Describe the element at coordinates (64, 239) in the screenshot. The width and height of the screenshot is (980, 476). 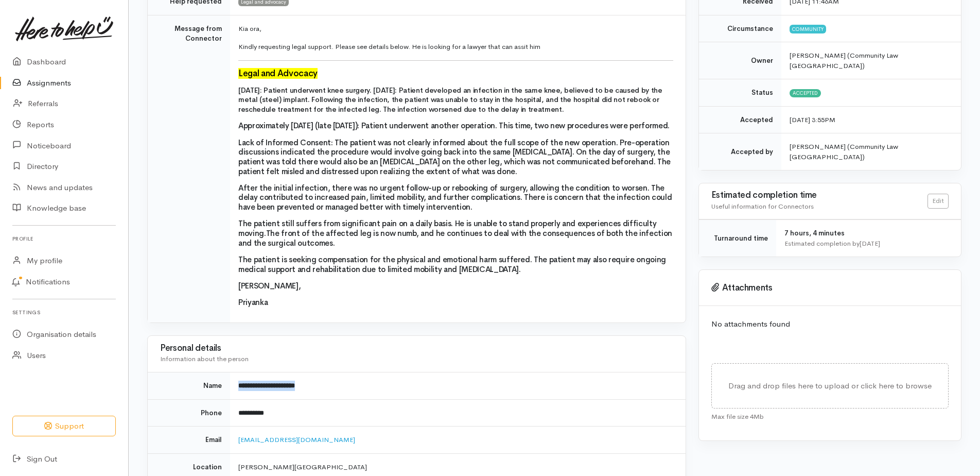
I see `h6: Profile` at that location.